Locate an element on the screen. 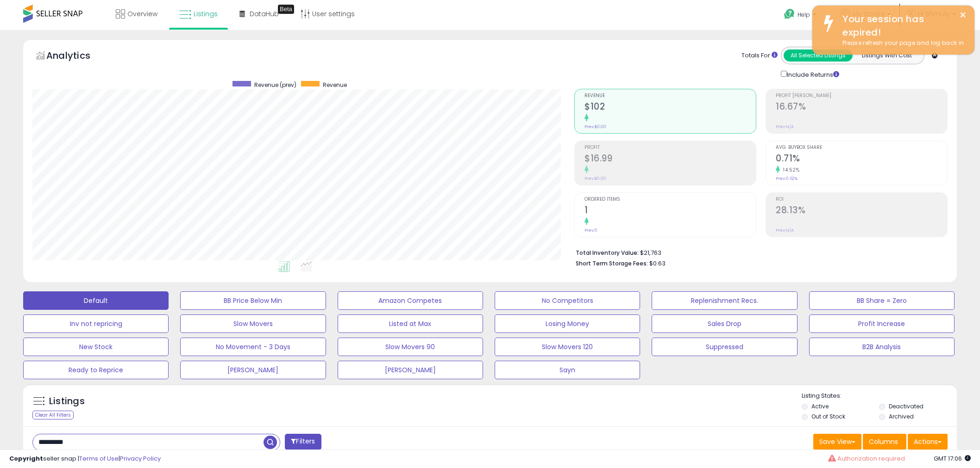 The width and height of the screenshot is (980, 468). span: Overview is located at coordinates (142, 14).